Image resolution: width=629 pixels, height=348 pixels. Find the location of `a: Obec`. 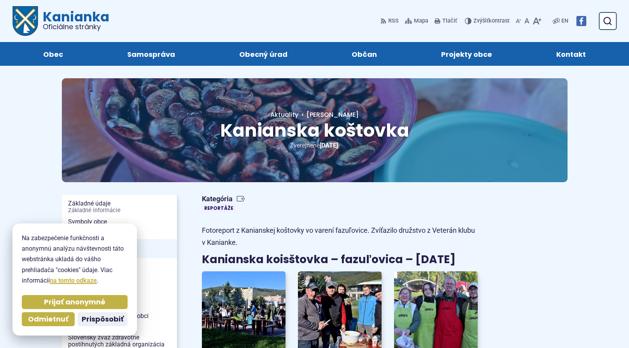

a: Obec is located at coordinates (53, 54).